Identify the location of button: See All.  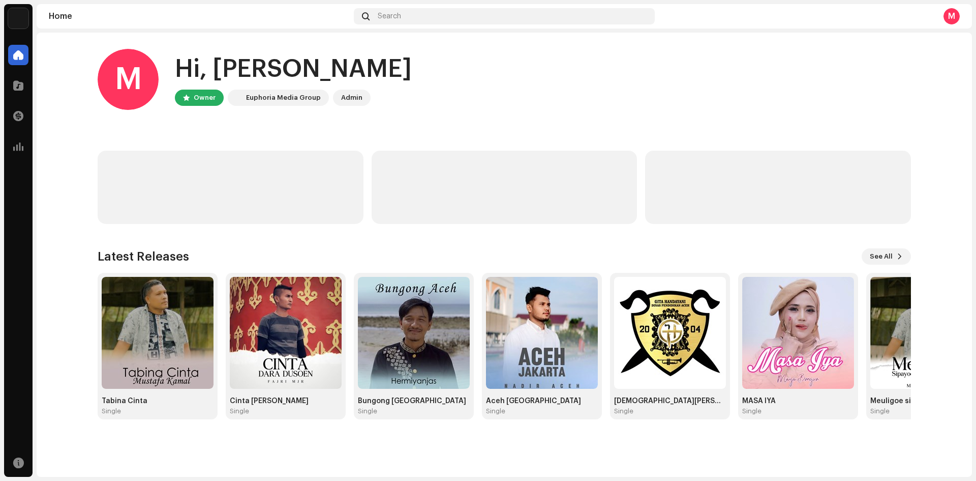
(886, 256).